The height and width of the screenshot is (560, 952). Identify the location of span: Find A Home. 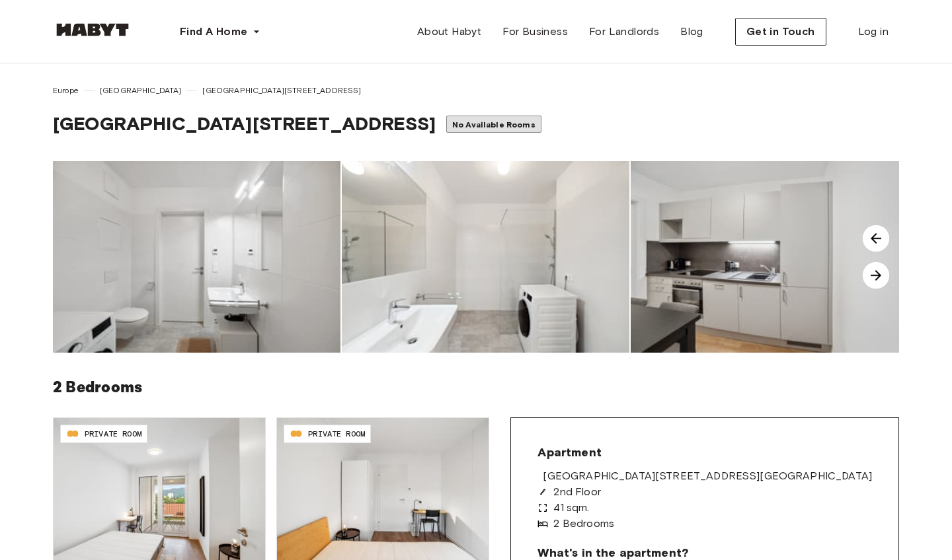
(213, 32).